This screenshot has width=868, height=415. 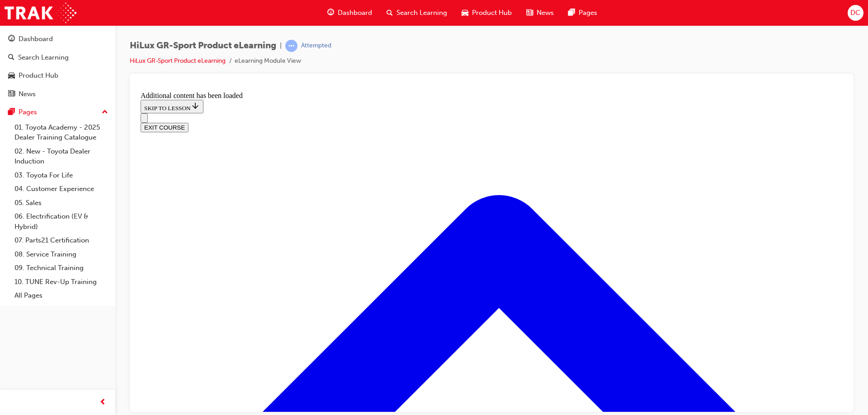 I want to click on a: Trak, so click(x=40, y=13).